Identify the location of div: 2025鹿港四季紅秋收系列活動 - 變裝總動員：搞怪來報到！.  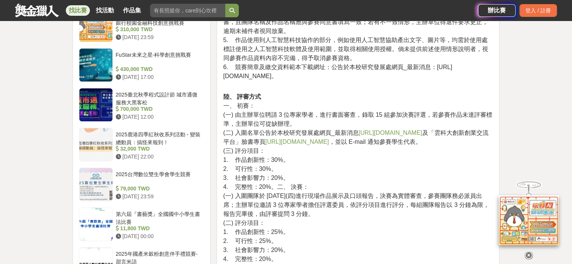
(159, 138).